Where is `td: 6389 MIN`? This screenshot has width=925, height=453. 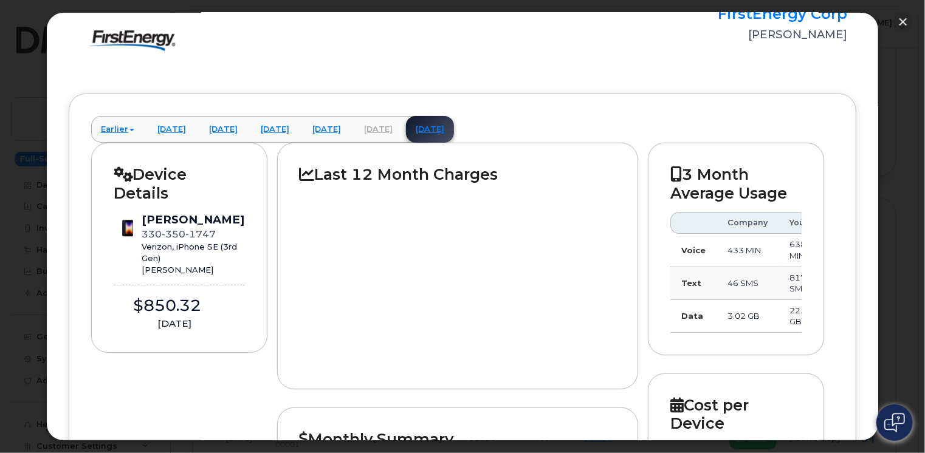
td: 6389 MIN is located at coordinates (801, 250).